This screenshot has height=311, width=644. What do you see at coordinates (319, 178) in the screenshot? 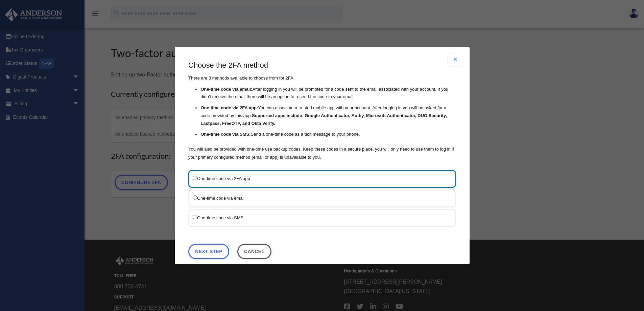
I see `label: One-time code via 2FA app` at bounding box center [319, 178].